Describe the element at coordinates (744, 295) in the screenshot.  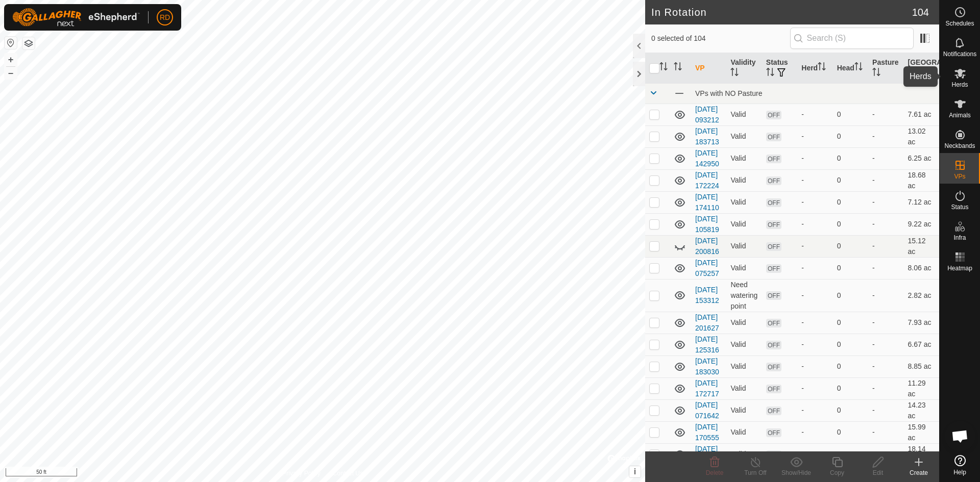
I see `td: Need watering point` at that location.